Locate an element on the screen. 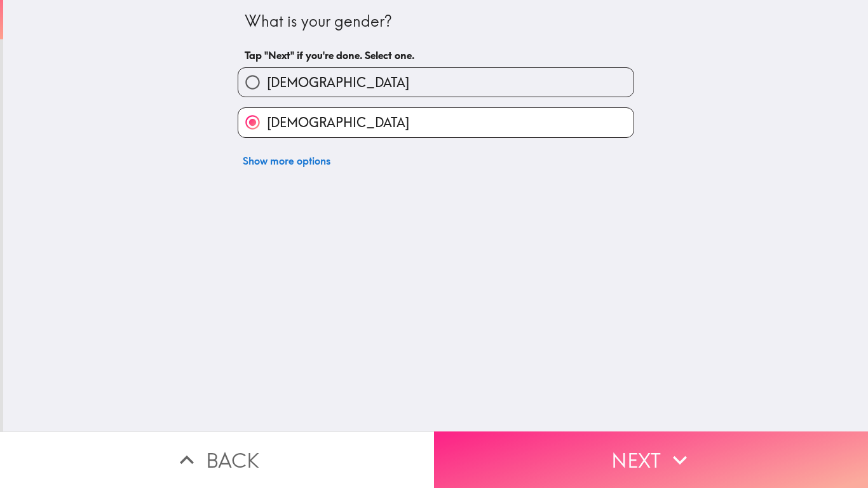 The width and height of the screenshot is (868, 488). div: What is your gender? is located at coordinates (436, 22).